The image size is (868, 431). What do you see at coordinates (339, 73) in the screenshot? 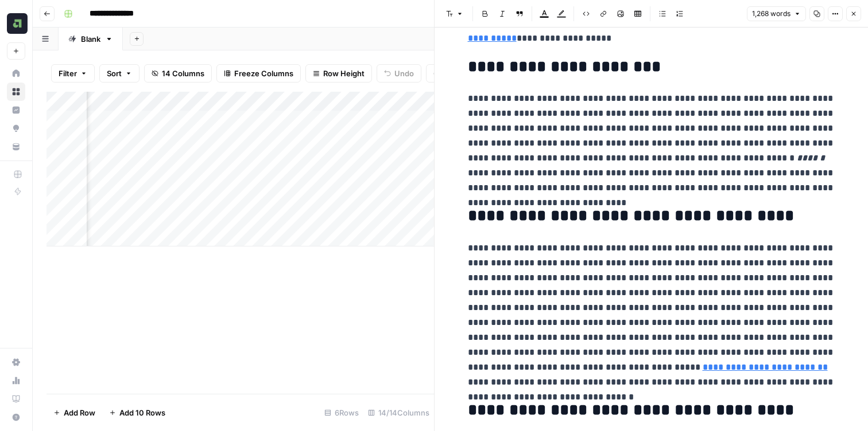
I see `button: Row Height` at bounding box center [339, 73].